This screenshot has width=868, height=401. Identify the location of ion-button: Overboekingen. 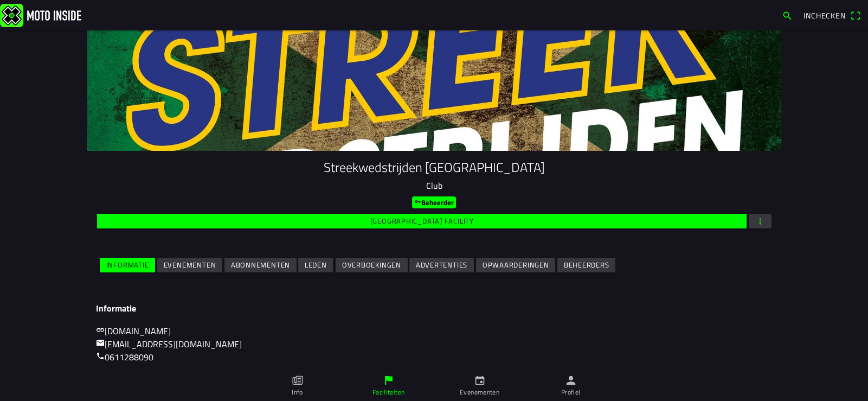
(371, 265).